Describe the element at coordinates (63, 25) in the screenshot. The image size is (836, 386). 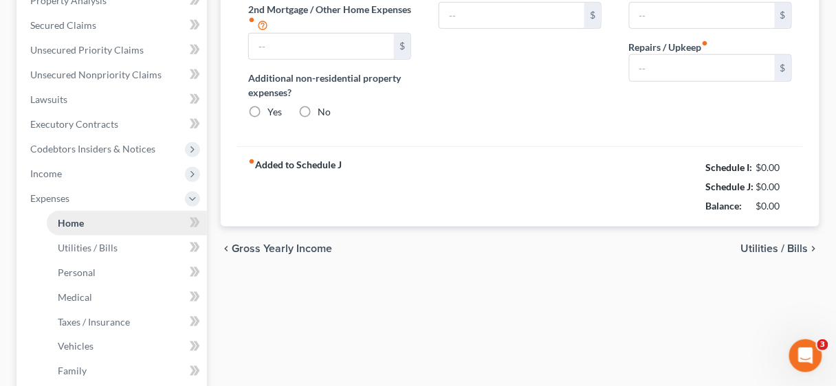
I see `span: Secured Claims` at that location.